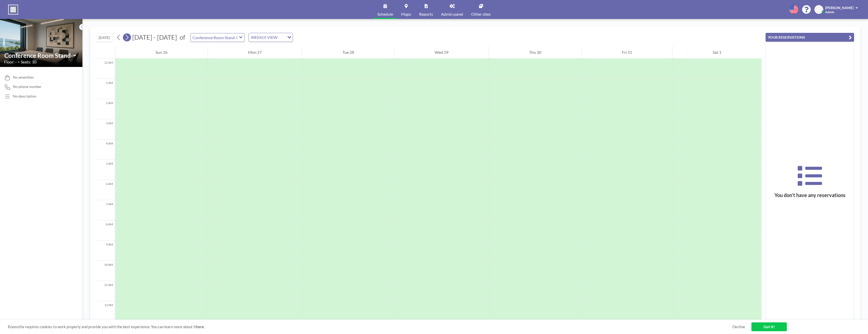 This screenshot has width=868, height=334. What do you see at coordinates (105, 130) in the screenshot?
I see `div: 3 AM` at bounding box center [105, 130].